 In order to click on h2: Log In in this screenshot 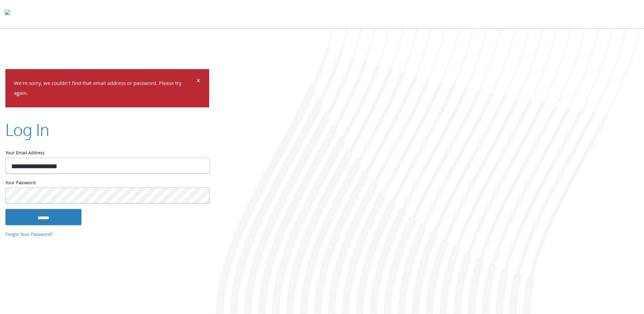, I will do `click(27, 129)`.